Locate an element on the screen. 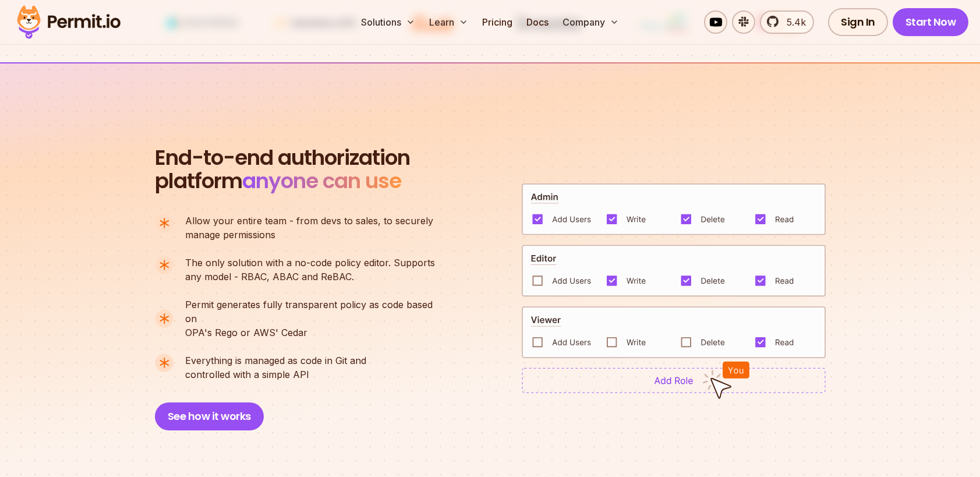  span: Everything is managed as code in Git and is located at coordinates (275, 361).